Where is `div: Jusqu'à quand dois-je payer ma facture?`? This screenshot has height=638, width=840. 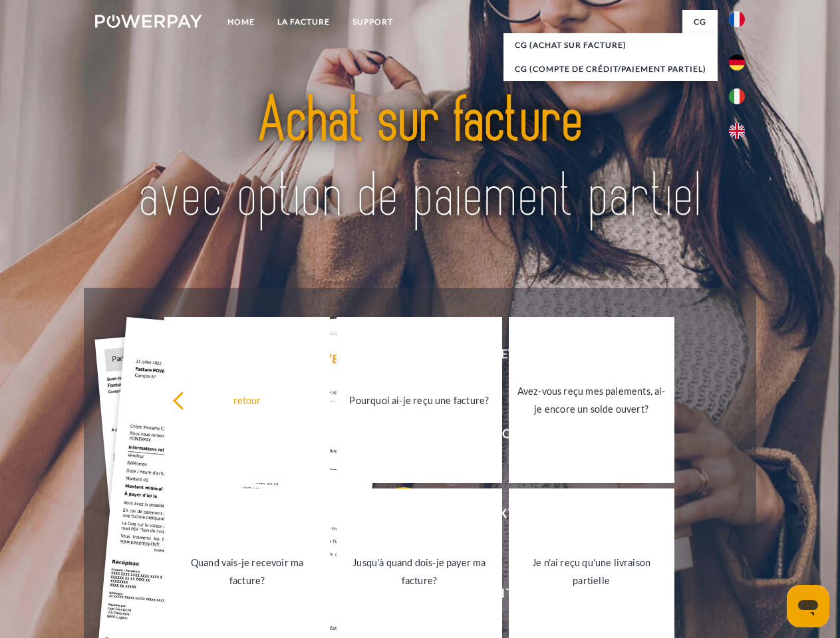
div: Jusqu'à quand dois-je payer ma facture? is located at coordinates (419, 572).